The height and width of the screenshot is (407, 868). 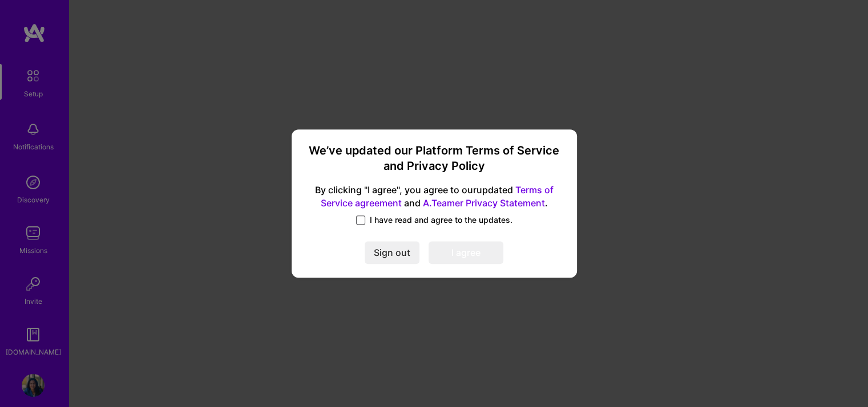 I want to click on span: I have read and agree to the updates., so click(x=441, y=220).